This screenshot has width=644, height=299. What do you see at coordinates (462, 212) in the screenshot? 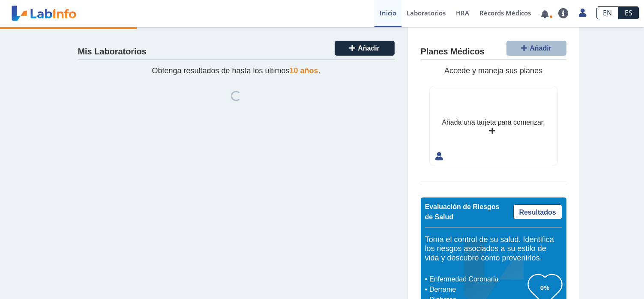
I see `span: Evaluación de Riesgos de Salud` at bounding box center [462, 212].